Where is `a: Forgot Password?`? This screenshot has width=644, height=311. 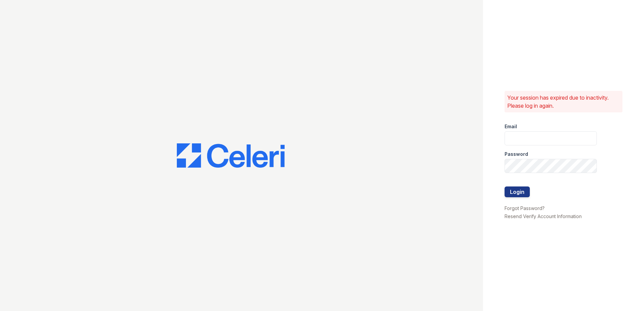
a: Forgot Password? is located at coordinates (524, 208).